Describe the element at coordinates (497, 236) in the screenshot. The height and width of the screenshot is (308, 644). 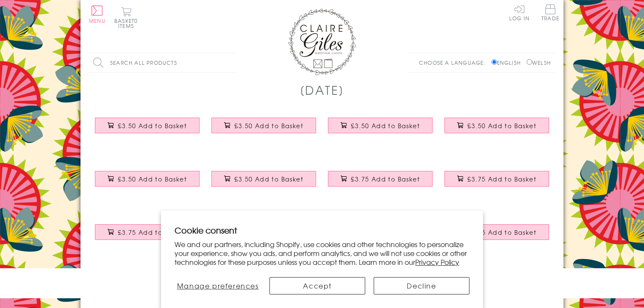
I see `a: Father's Day Card, Daddy & Baby Whale, Embellished with colourful tassel £3.75 Add to Basket` at that location.